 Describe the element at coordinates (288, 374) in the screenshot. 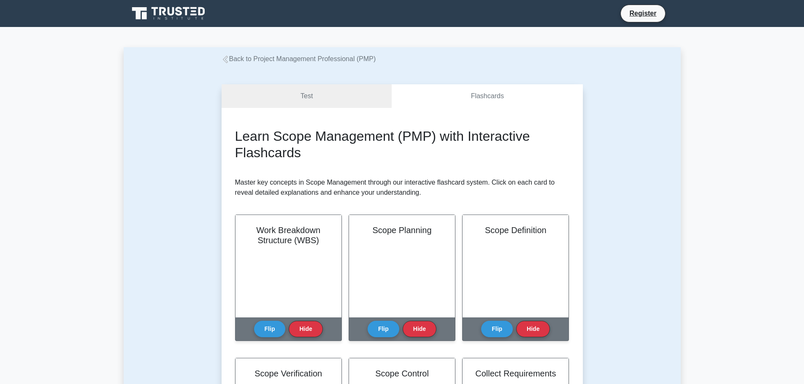

I see `h2: Scope Verification` at that location.